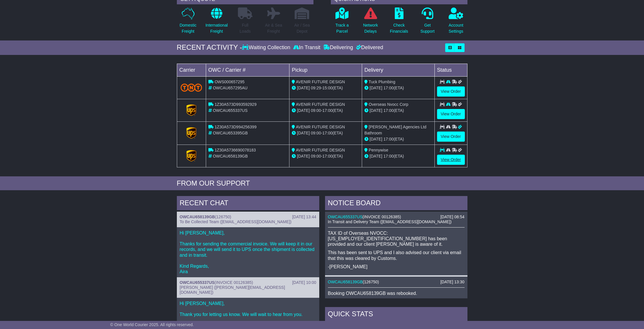 The image size is (644, 329). I want to click on span: 1Z30A573D993592929, so click(235, 105).